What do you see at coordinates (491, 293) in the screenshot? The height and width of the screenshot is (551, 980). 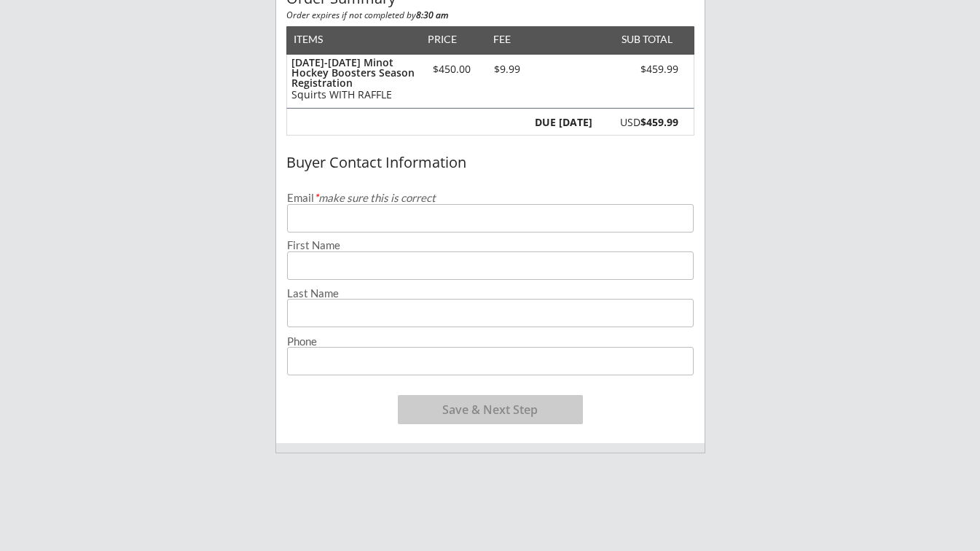 I see `div: Last Name` at bounding box center [491, 293].